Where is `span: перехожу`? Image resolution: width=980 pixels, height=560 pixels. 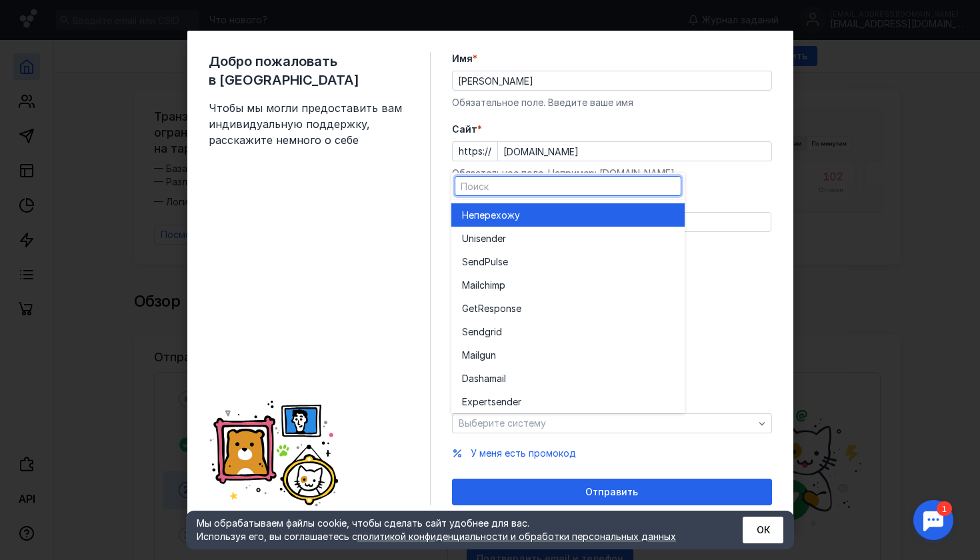
span: перехожу is located at coordinates (497, 215).